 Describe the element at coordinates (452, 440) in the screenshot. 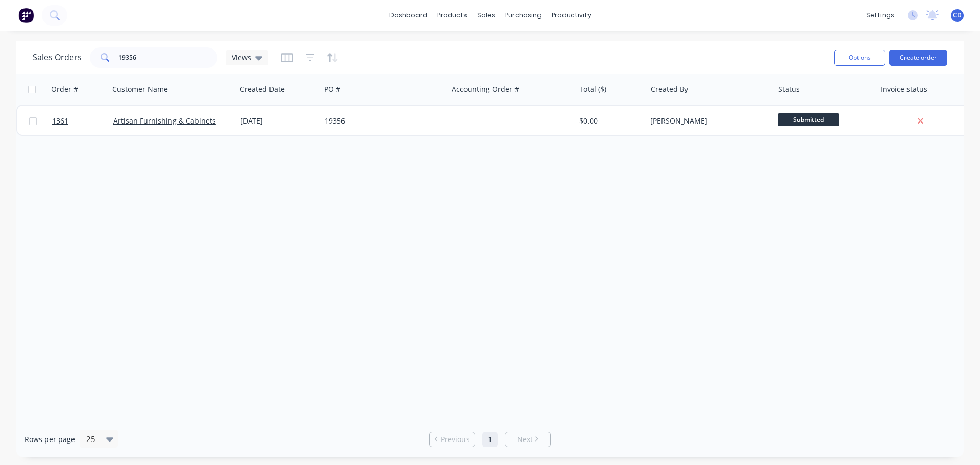

I see `a: Previous page` at that location.